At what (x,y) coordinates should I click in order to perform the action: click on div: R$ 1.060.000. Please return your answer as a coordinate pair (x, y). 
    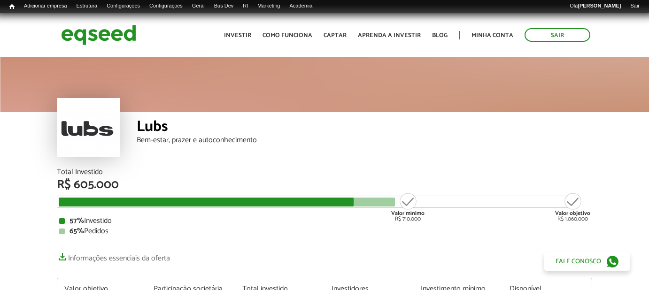
    Looking at the image, I should click on (573, 207).